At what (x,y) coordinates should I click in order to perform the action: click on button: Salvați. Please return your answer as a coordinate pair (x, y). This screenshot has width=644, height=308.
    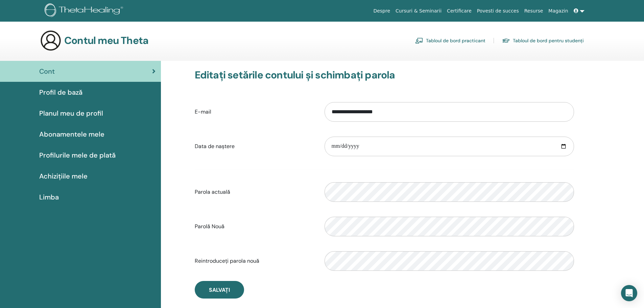
    Looking at the image, I should click on (219, 290).